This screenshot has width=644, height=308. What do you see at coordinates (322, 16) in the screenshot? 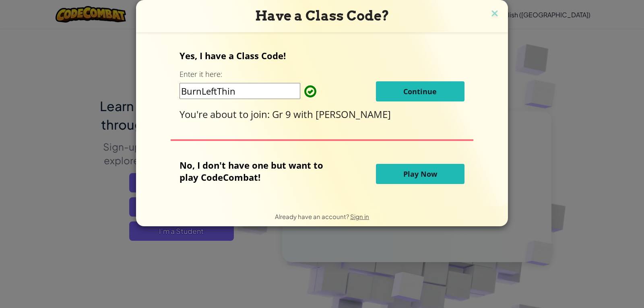
I see `span: Have a Class Code?` at bounding box center [322, 16].